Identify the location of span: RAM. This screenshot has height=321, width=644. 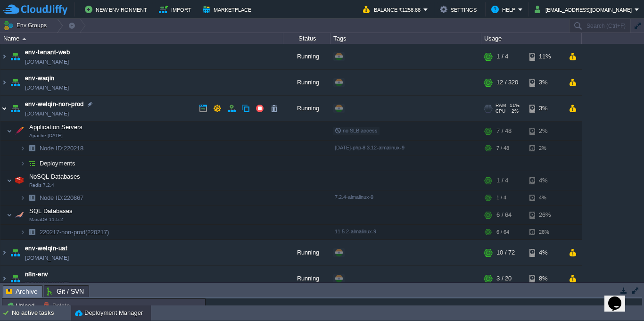
(501, 106).